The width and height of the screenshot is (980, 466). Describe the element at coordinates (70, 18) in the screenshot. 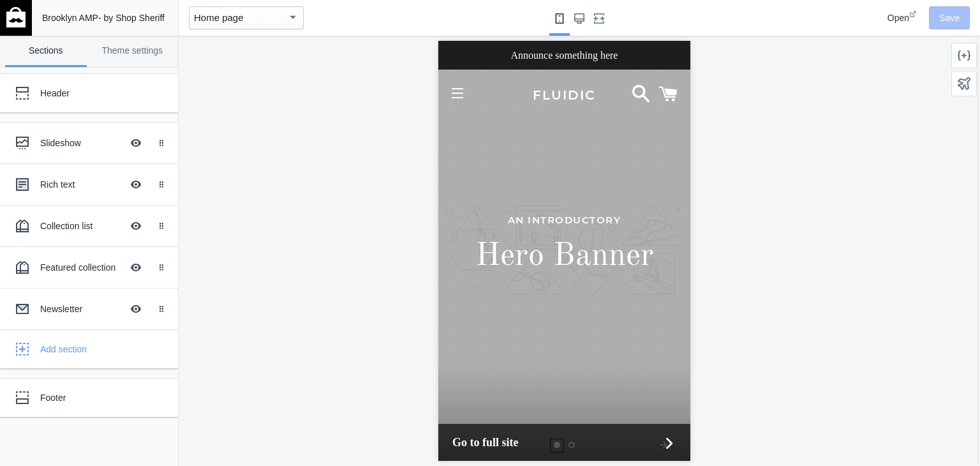

I see `span: Brooklyn AMP` at that location.